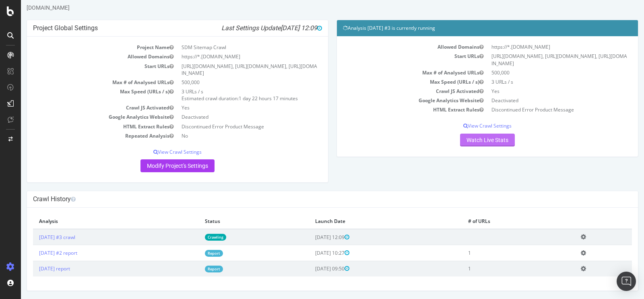 The image size is (644, 299). What do you see at coordinates (157, 28) in the screenshot?
I see `h4: Project Global Settings` at bounding box center [157, 28].